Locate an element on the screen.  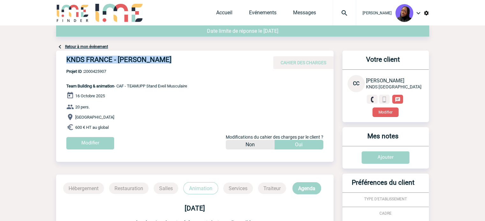
input: Modifier is located at coordinates (90, 143).